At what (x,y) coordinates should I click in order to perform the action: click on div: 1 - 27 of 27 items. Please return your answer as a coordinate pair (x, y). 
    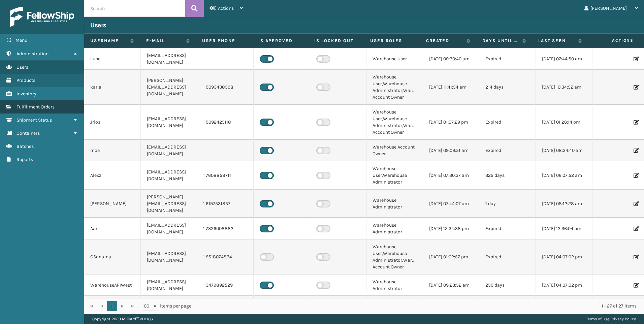
    Looking at the image, I should click on (419, 306).